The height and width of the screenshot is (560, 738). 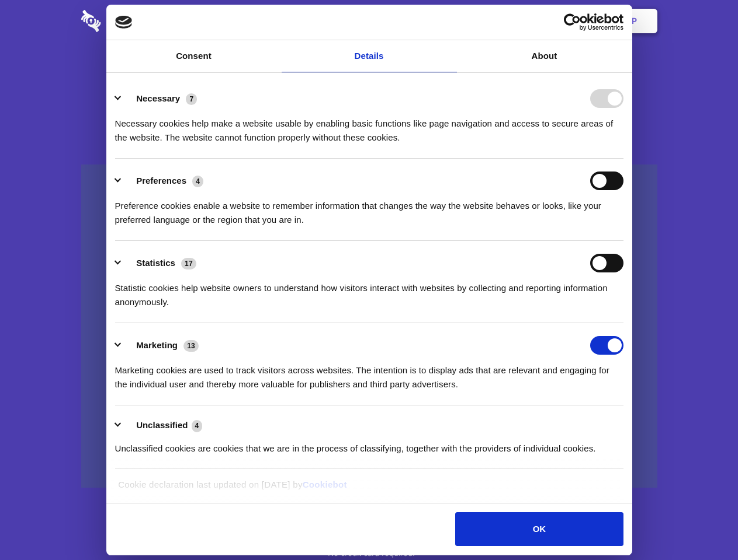 What do you see at coordinates (191, 99) in the screenshot?
I see `span: 7` at bounding box center [191, 99].